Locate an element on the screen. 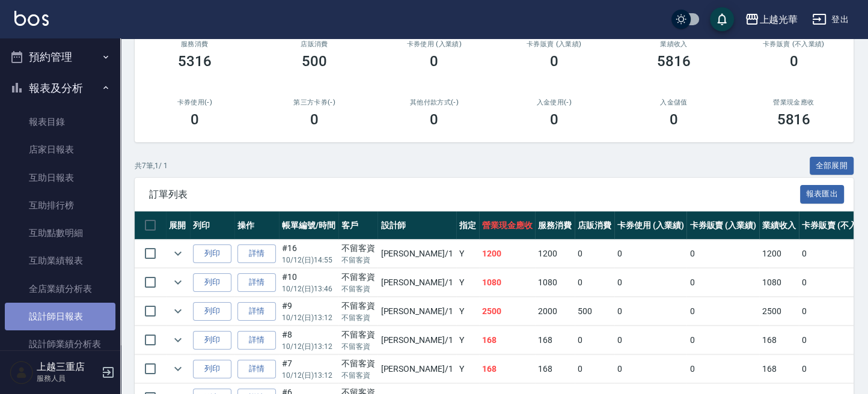  h2: 業績收入 is located at coordinates (674, 44).